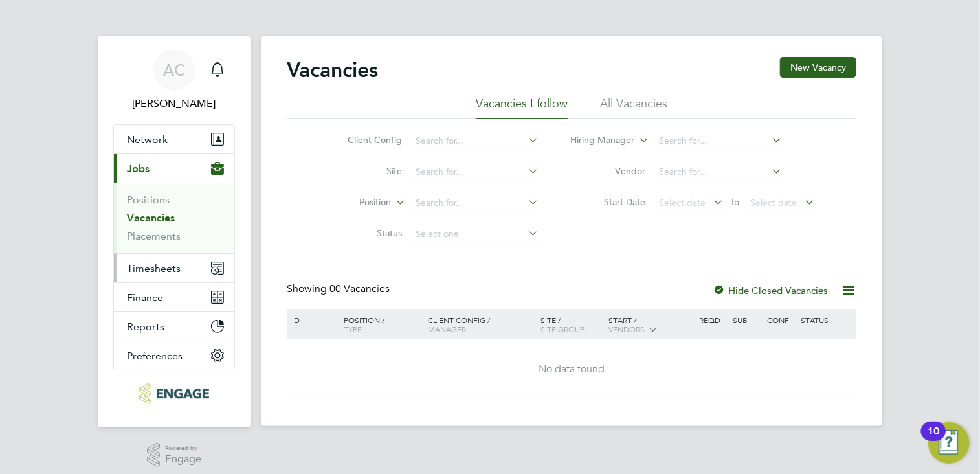  What do you see at coordinates (145, 326) in the screenshot?
I see `span: Reports` at bounding box center [145, 326].